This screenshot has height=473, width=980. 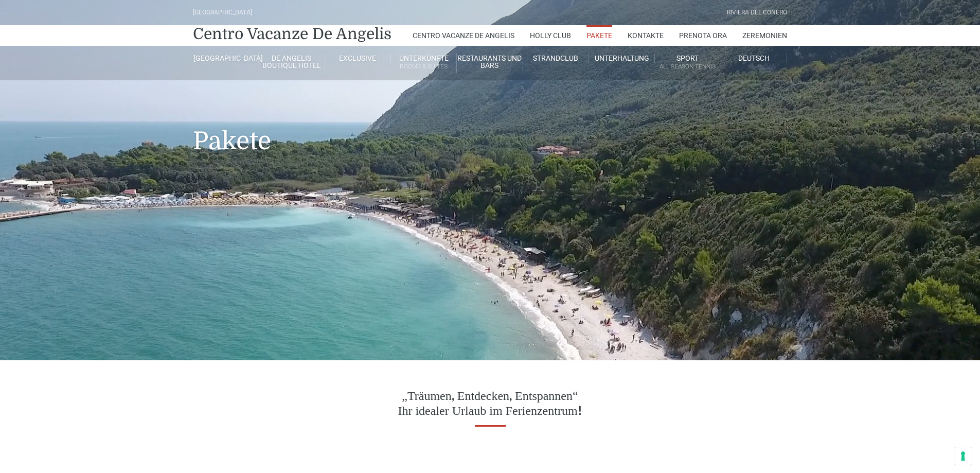 I want to click on a: Zeremonien, so click(x=764, y=36).